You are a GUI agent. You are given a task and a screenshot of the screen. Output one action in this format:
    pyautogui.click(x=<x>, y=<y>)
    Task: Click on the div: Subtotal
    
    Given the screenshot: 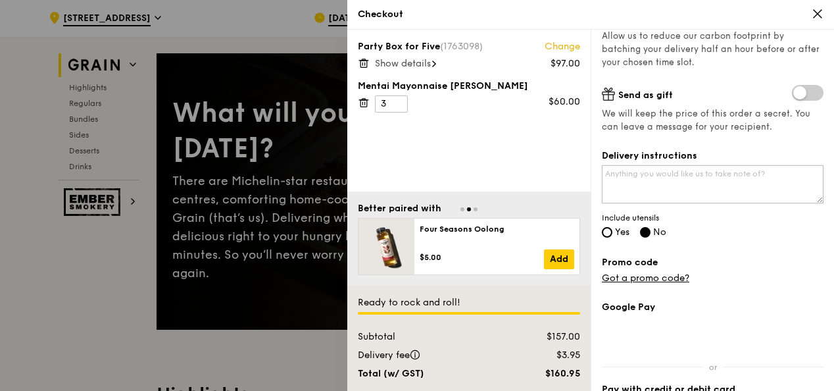 What is the action you would take?
    pyautogui.click(x=429, y=337)
    